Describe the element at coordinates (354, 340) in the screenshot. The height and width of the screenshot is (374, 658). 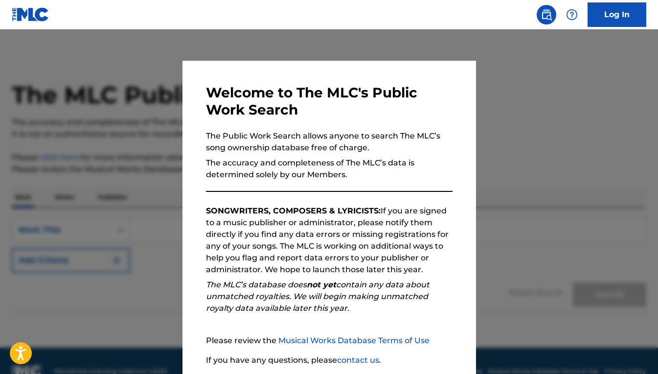
I see `a: Musical Works Database Terms of Use` at that location.